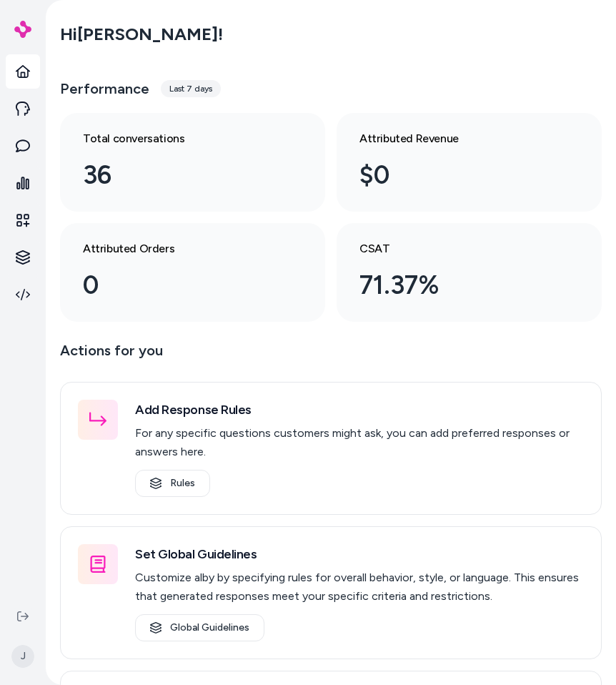 The height and width of the screenshot is (685, 616). Describe the element at coordinates (360, 442) in the screenshot. I see `p: For any specific questions customers might ask, you can add preferred responses or answers here.` at that location.